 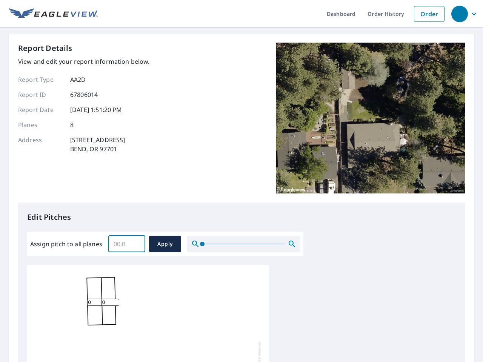 What do you see at coordinates (429, 14) in the screenshot?
I see `a: Order` at bounding box center [429, 14].